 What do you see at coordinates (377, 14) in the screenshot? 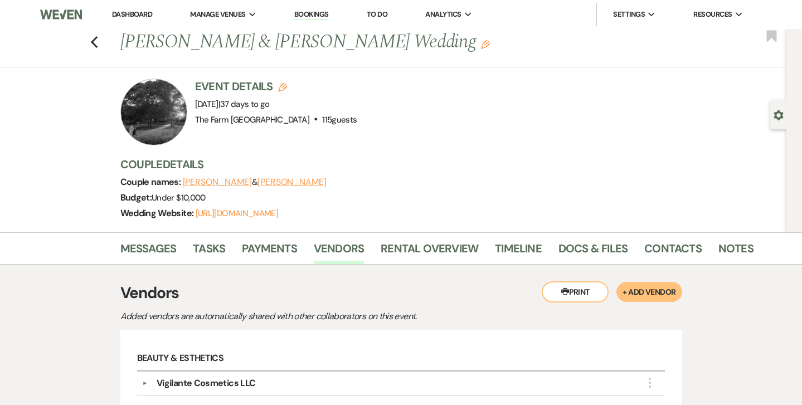
I see `a: To Do` at bounding box center [377, 14].